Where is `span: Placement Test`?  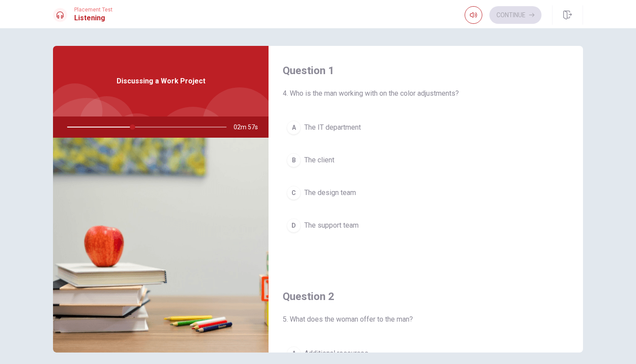
span: Placement Test is located at coordinates (93, 10).